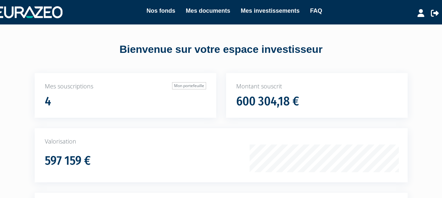 This screenshot has height=198, width=442. Describe the element at coordinates (125, 87) in the screenshot. I see `p: Mes souscriptions` at that location.